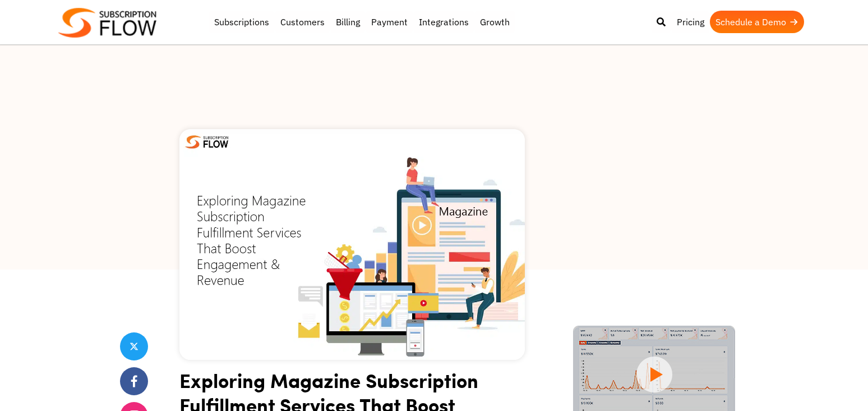  I want to click on img: Subscriptionflow, so click(107, 23).